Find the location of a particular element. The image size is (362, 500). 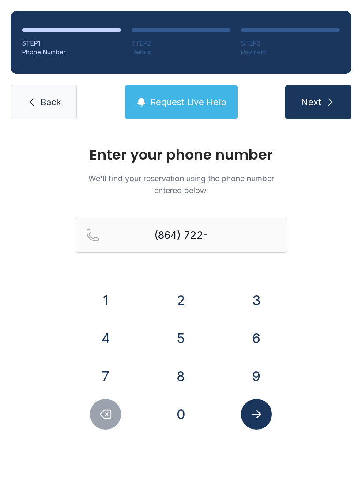

button: 4 is located at coordinates (106, 338).